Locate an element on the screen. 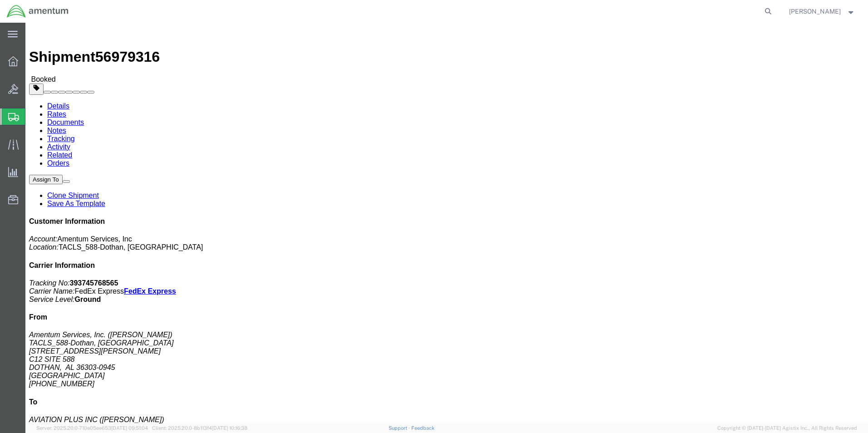 This screenshot has height=433, width=868. a: Feedback is located at coordinates (422, 428).